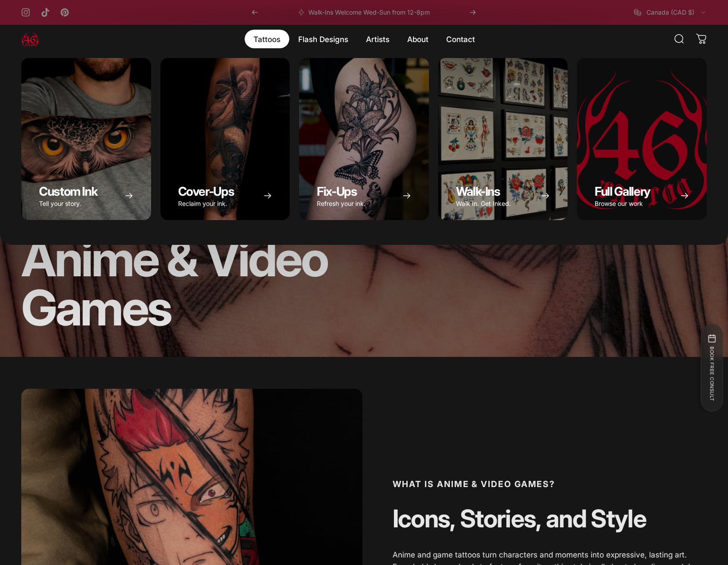  What do you see at coordinates (377, 39) in the screenshot?
I see `summary: Artists` at bounding box center [377, 39].